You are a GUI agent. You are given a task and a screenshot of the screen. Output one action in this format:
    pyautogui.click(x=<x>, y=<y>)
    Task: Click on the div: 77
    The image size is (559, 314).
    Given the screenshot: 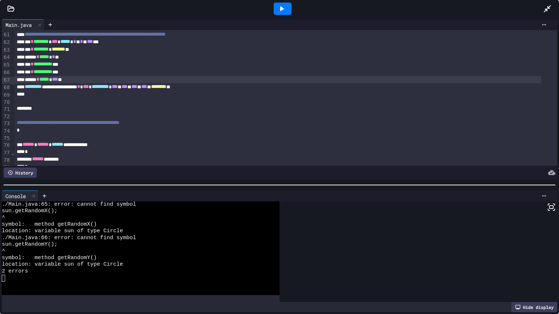 What is the action you would take?
    pyautogui.click(x=6, y=153)
    